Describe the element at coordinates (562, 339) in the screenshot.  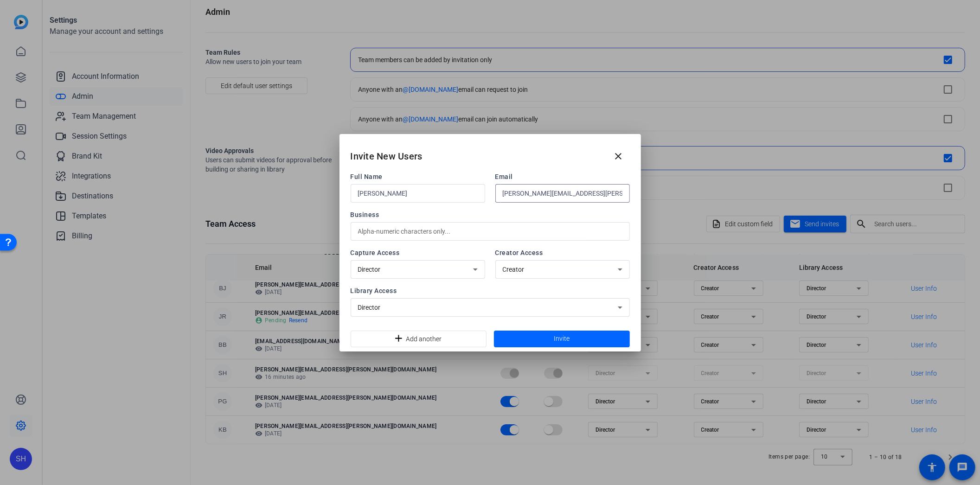
I see `button: Invite` at that location.